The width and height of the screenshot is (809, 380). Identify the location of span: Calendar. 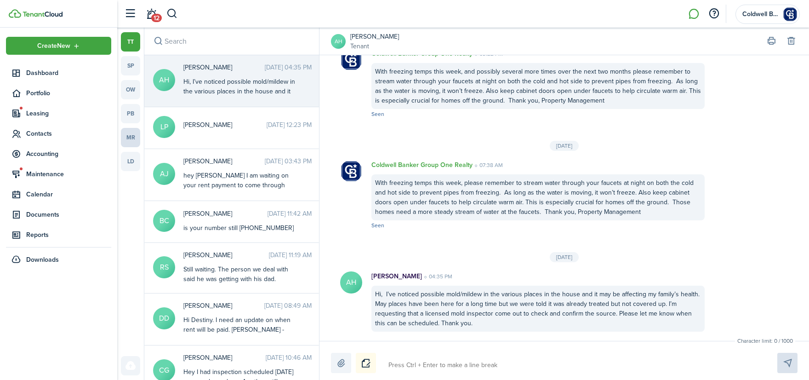
(69, 194).